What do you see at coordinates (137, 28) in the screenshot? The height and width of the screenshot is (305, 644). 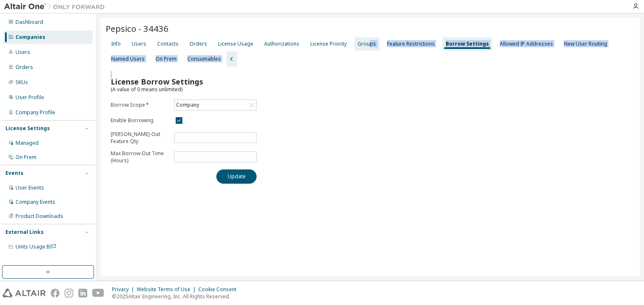 I see `span: Pepsico - 34436` at bounding box center [137, 28].